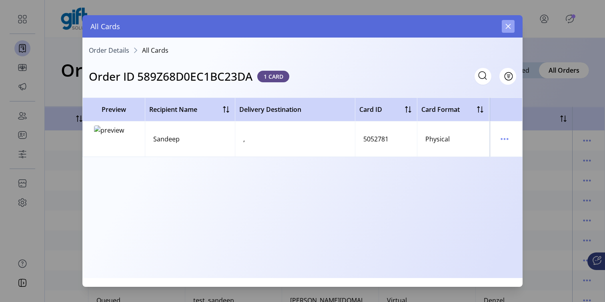 Image resolution: width=605 pixels, height=302 pixels. I want to click on span: Card Format, so click(440, 110).